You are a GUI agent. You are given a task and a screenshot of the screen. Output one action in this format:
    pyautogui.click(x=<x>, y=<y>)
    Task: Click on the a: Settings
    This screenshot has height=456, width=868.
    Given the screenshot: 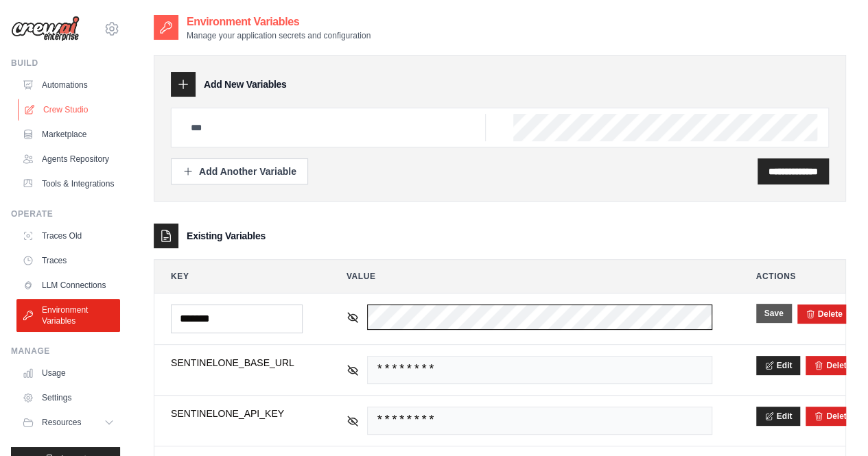 What is the action you would take?
    pyautogui.click(x=68, y=398)
    